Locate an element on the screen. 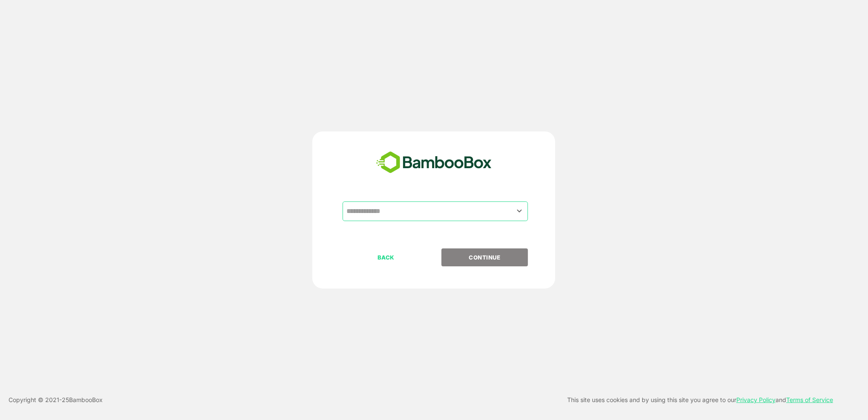 Image resolution: width=868 pixels, height=420 pixels. p: Copyright © 2021- 25 BambooBox is located at coordinates (55, 400).